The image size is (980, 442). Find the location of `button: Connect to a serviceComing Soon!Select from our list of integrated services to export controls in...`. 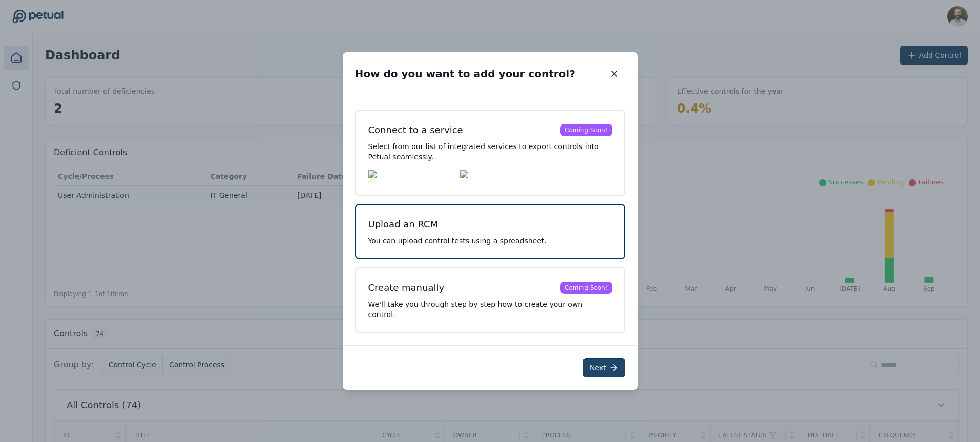

button: Connect to a serviceComing Soon!Select from our list of integrated services to export controls in... is located at coordinates (490, 153).